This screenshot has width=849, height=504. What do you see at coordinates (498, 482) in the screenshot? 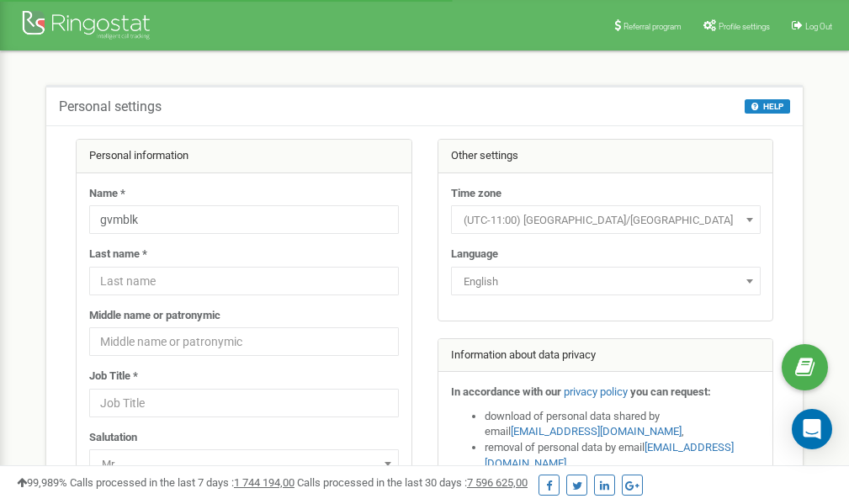
I see `u: 7 596 625,00` at bounding box center [498, 482].